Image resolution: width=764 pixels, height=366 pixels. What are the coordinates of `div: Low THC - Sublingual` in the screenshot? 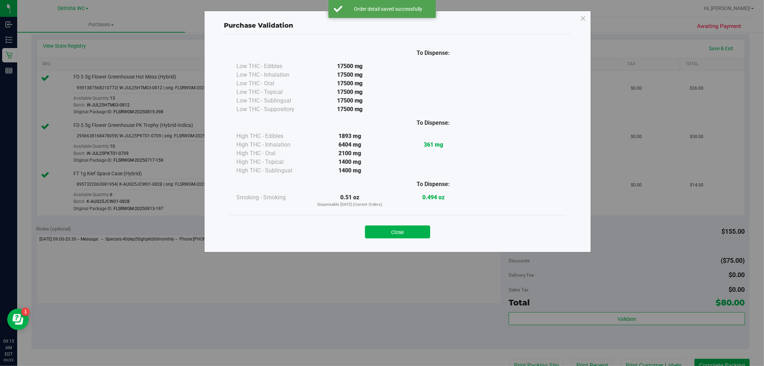 It's located at (272, 101).